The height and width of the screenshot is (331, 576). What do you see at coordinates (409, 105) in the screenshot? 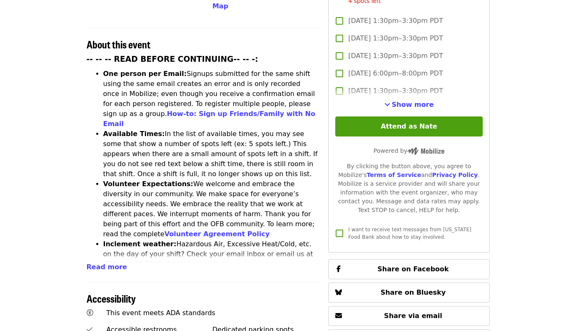
I see `button: See more timeslots` at bounding box center [409, 105].